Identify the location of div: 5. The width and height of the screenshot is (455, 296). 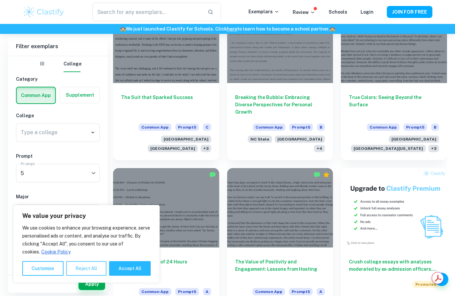
(55, 173).